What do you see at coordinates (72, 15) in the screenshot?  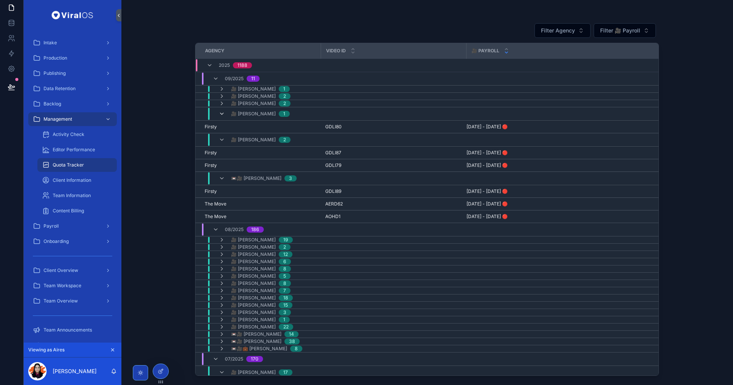 I see `img: App logo` at bounding box center [72, 15].